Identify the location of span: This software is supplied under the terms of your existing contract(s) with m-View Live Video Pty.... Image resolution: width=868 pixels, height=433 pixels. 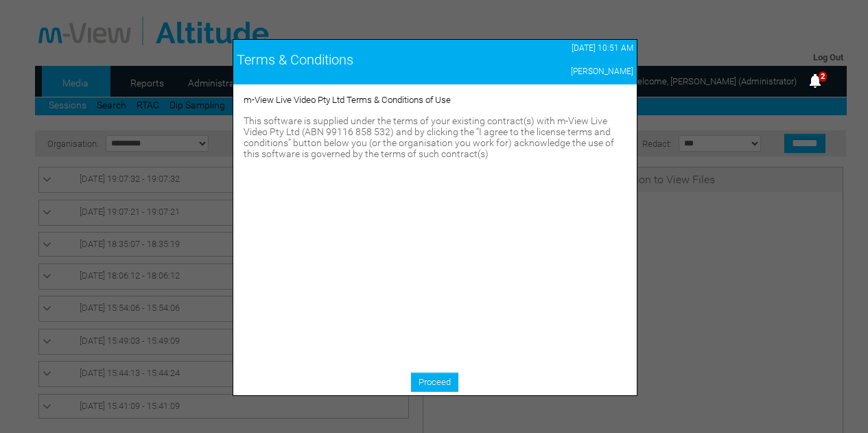
(429, 137).